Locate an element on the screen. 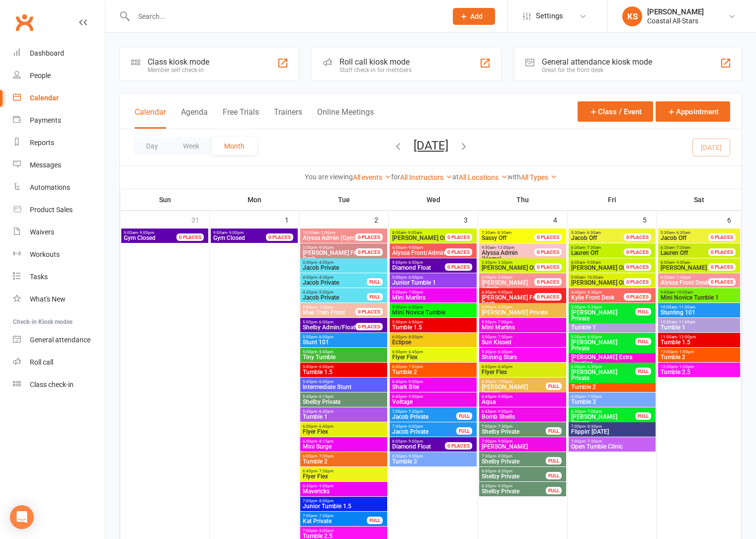 This screenshot has width=756, height=539. span: 4:00pm is located at coordinates (334, 277).